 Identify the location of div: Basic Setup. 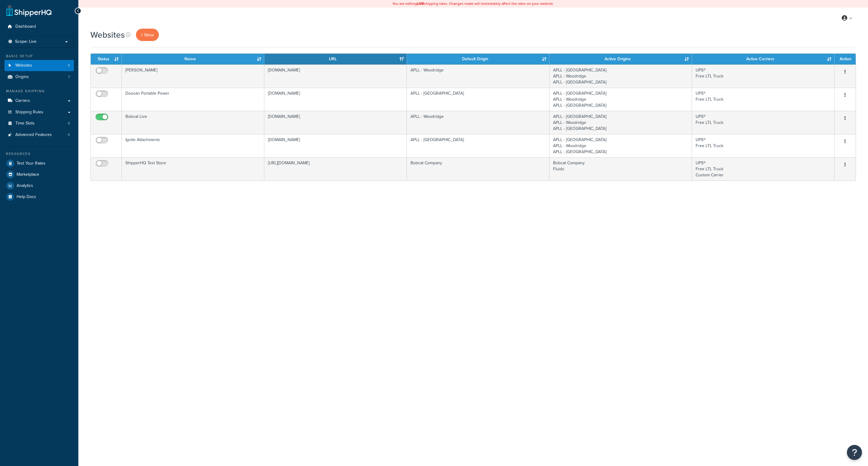
(39, 56).